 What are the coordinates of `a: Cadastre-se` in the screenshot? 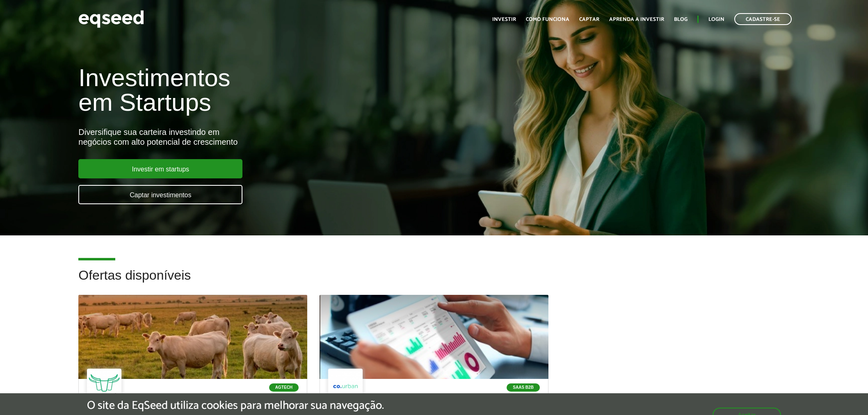 It's located at (763, 19).